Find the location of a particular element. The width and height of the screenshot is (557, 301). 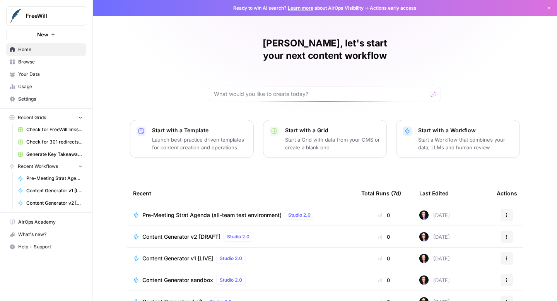

a: Your Data is located at coordinates (46, 74).